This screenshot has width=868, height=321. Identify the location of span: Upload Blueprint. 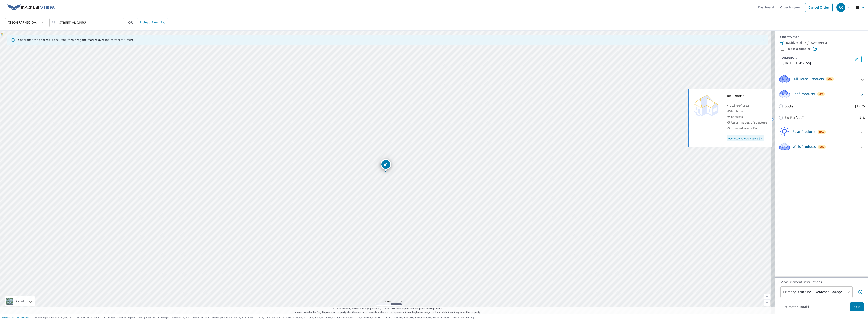
(152, 22).